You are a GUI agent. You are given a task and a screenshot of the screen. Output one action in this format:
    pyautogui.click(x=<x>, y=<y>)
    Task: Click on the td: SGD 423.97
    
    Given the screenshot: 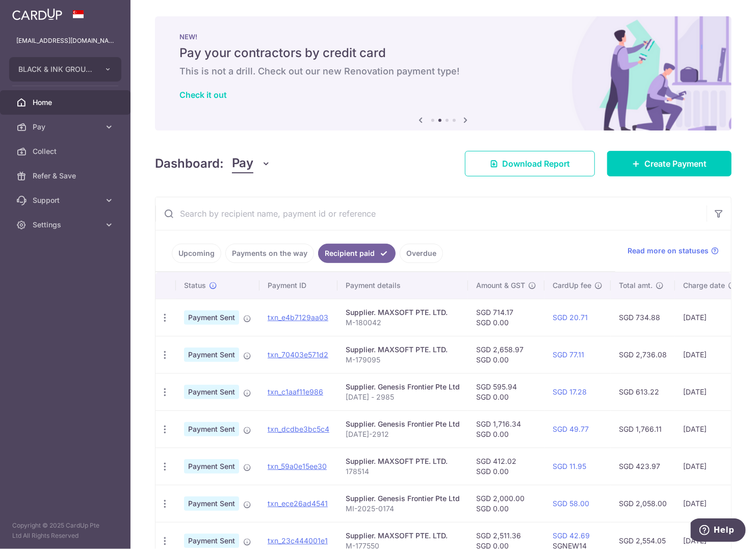 What is the action you would take?
    pyautogui.click(x=643, y=466)
    